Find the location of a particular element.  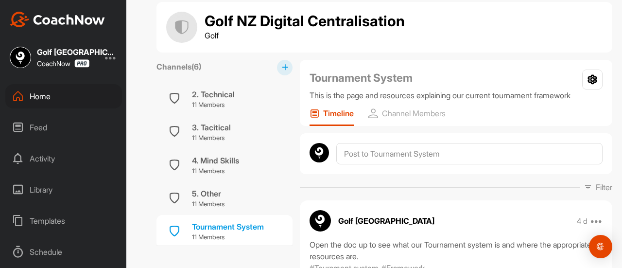

label: Channels ( 6 ) is located at coordinates (179, 67).